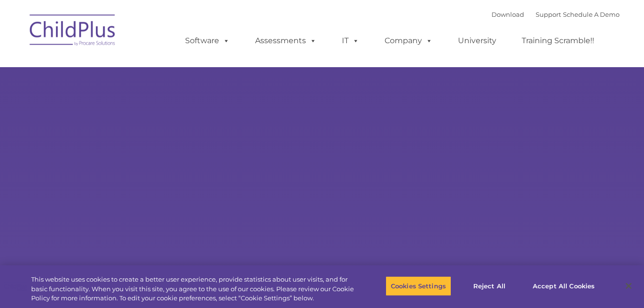  I want to click on a: Training Scramble!!, so click(558, 41).